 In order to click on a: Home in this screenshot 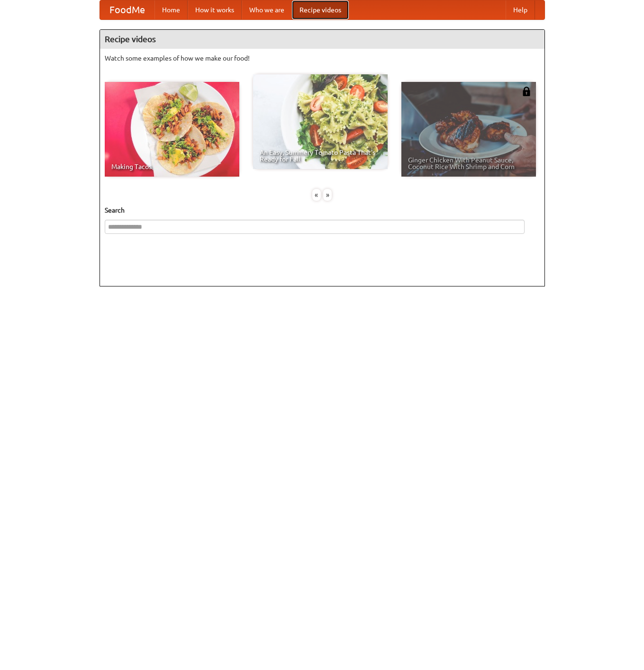, I will do `click(171, 10)`.